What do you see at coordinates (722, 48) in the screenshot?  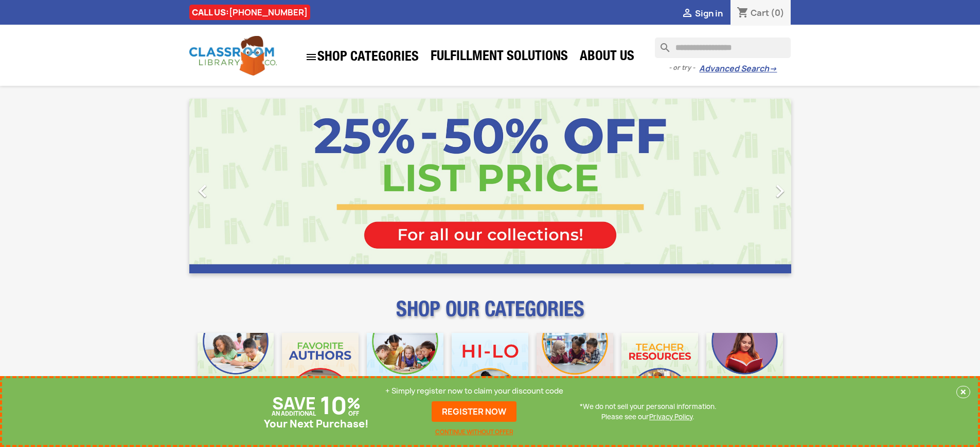 I see `input: Search` at bounding box center [722, 48].